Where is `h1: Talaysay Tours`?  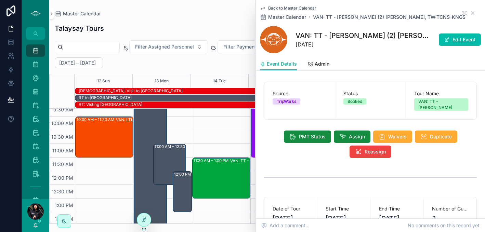
h1: Talaysay Tours is located at coordinates (79, 28).